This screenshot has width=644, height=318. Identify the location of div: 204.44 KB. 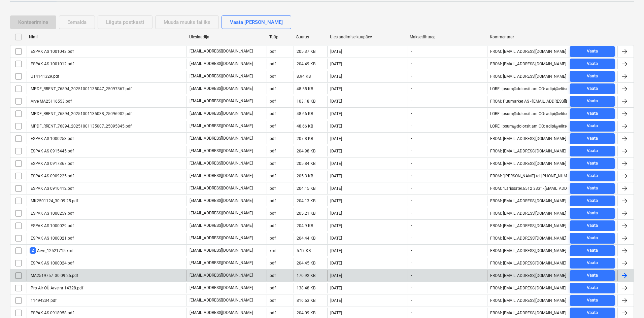
(306, 238).